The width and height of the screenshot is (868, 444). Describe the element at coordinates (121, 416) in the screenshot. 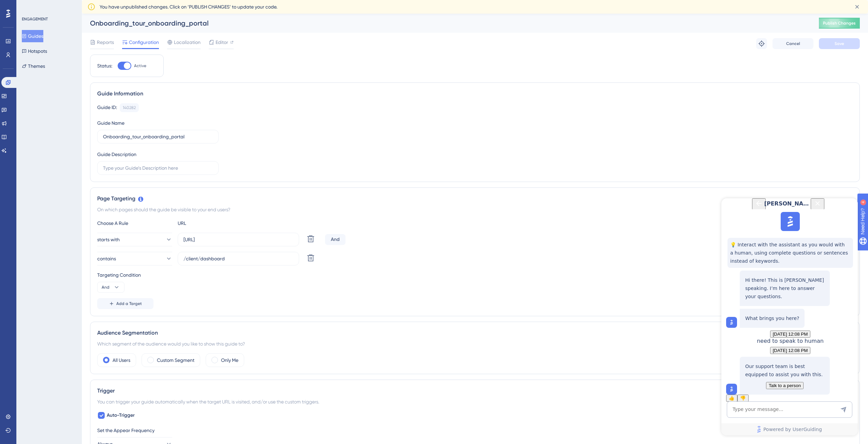

I see `span: Auto-Trigger` at that location.